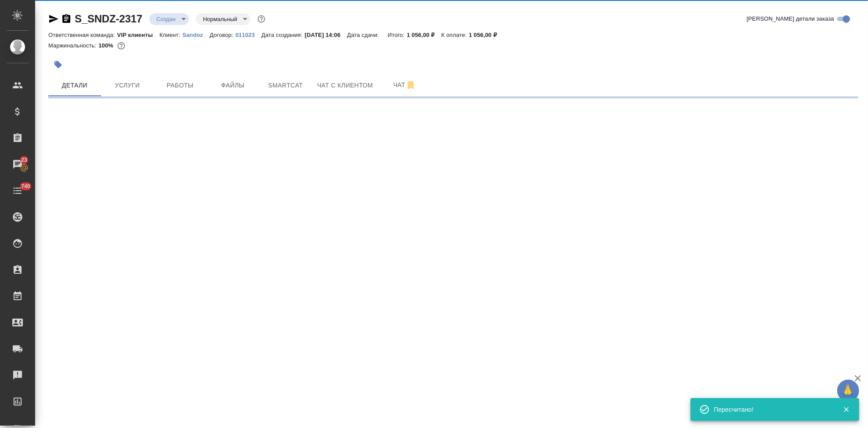 Image resolution: width=868 pixels, height=428 pixels. I want to click on span: Smartcat, so click(286, 85).